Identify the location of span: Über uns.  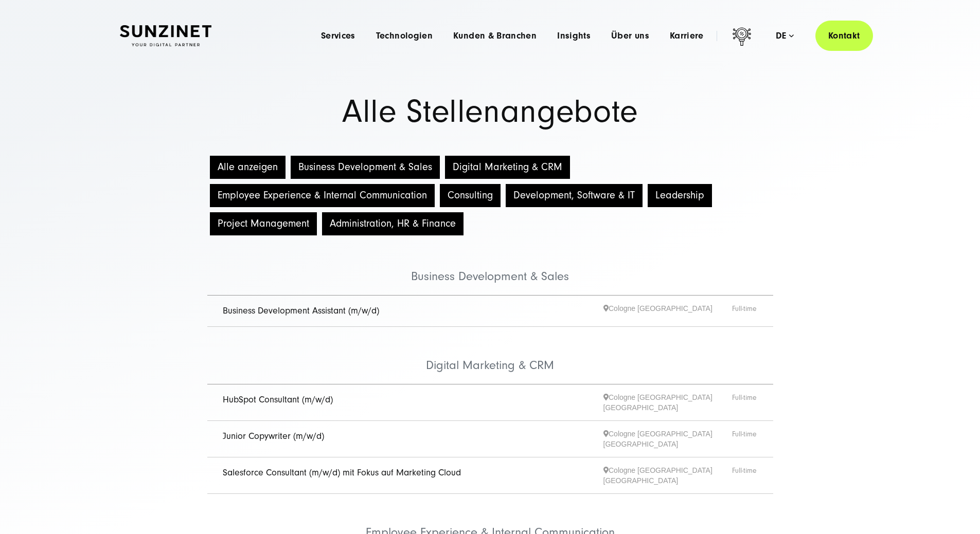
(631, 36).